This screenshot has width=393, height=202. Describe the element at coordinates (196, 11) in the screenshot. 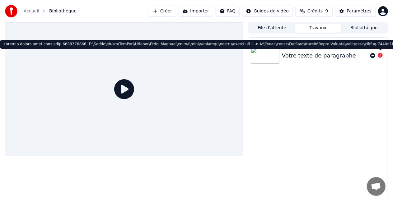

I see `button: Importer` at that location.